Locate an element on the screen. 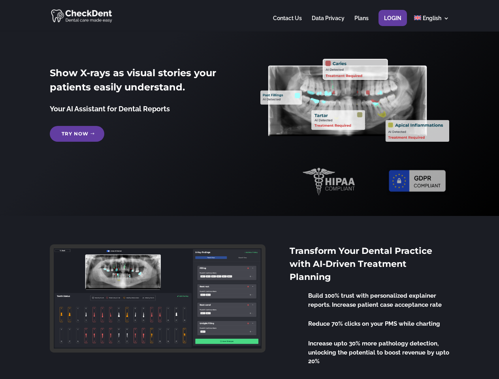  a: Try Now is located at coordinates (77, 134).